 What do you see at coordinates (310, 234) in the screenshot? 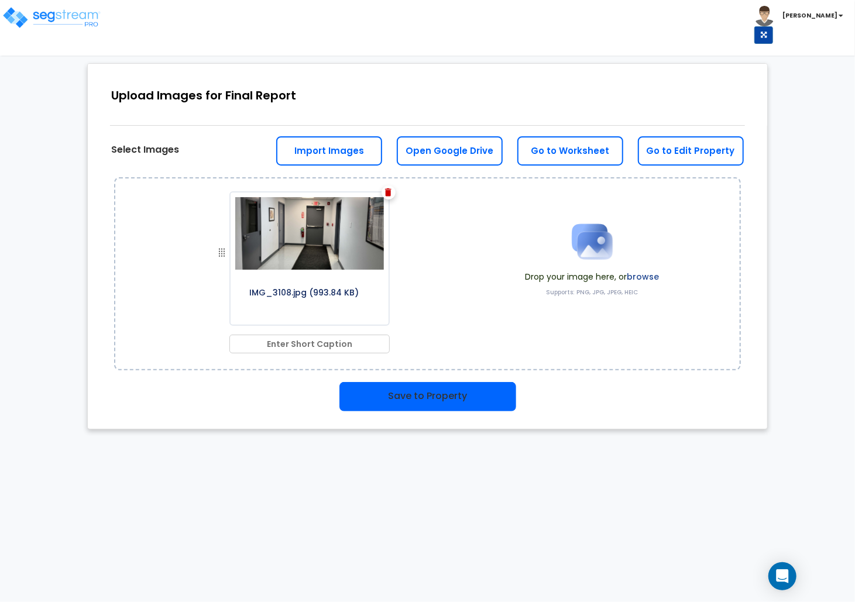
I see `img: 2Q==` at bounding box center [310, 234].